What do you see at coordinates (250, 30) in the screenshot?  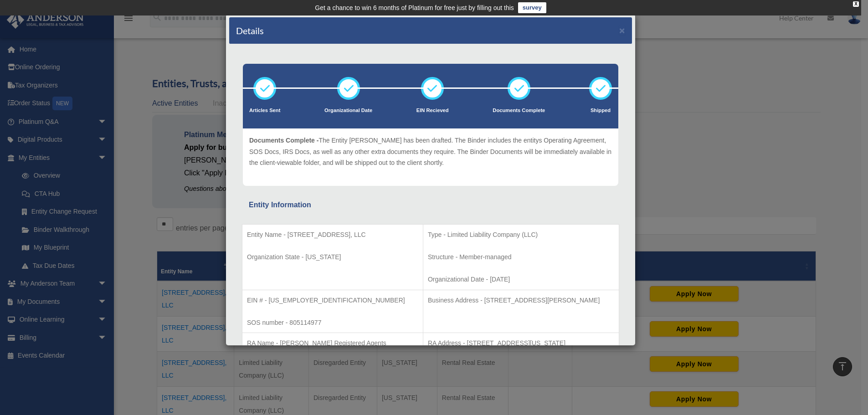 I see `h4: Details` at bounding box center [250, 30].